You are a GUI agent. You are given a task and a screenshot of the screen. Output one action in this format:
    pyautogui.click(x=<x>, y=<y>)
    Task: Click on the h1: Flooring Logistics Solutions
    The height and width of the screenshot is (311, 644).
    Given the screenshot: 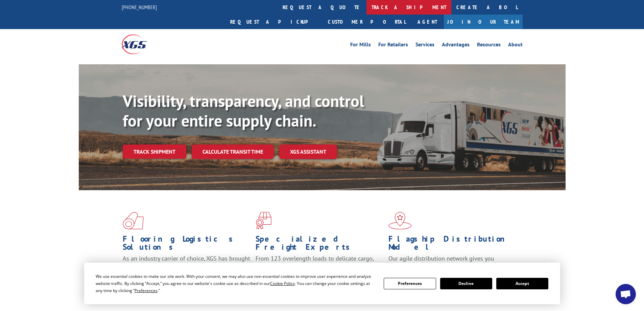 What is the action you would take?
    pyautogui.click(x=187, y=244)
    